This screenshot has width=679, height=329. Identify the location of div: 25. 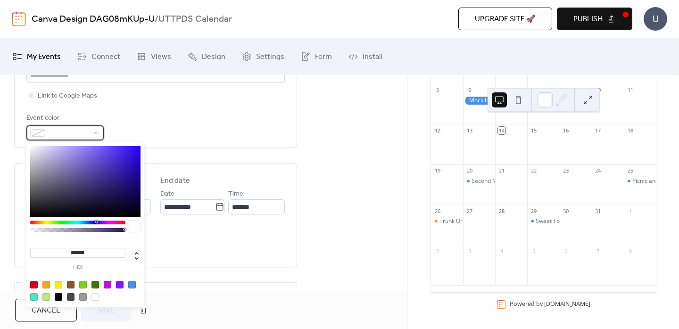
(630, 171).